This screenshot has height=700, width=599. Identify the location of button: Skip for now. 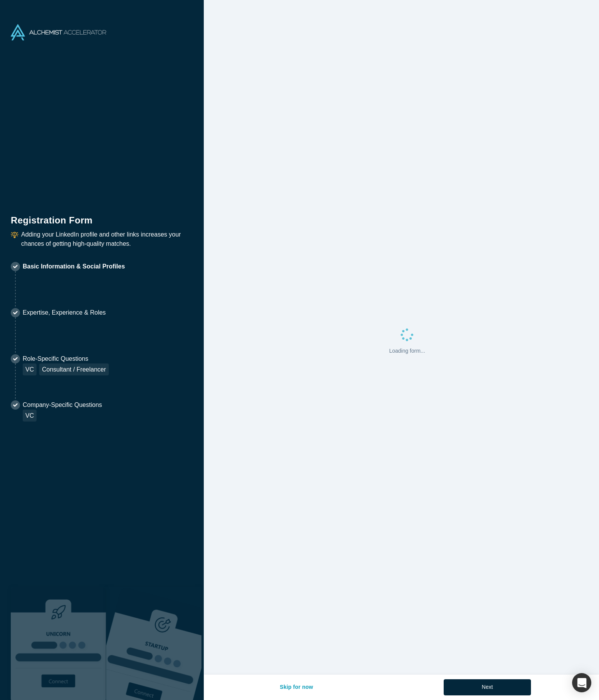
(296, 687).